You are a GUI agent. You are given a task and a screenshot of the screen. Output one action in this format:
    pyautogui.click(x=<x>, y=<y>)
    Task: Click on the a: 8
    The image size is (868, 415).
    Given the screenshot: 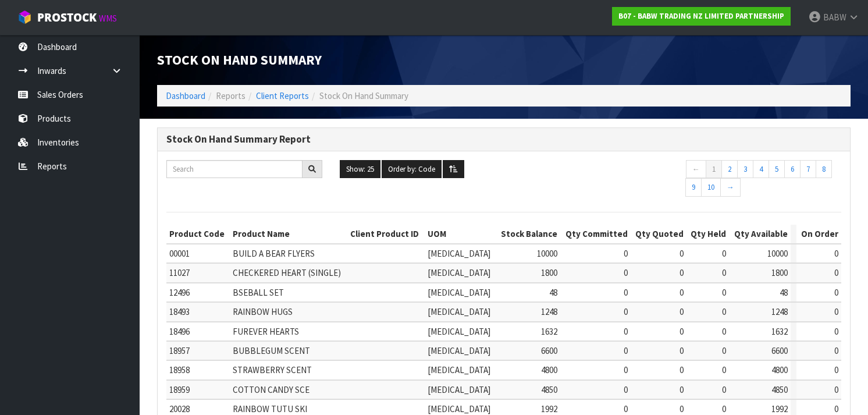 What is the action you would take?
    pyautogui.click(x=824, y=169)
    